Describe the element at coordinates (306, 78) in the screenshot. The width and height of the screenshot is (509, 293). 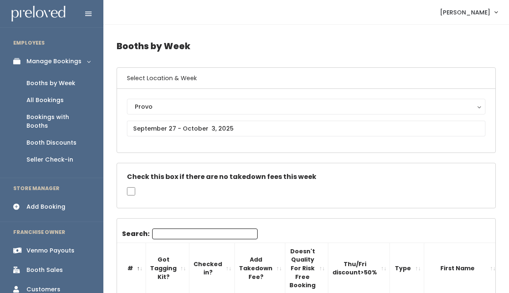
I see `h6: Select Location & Week` at that location.